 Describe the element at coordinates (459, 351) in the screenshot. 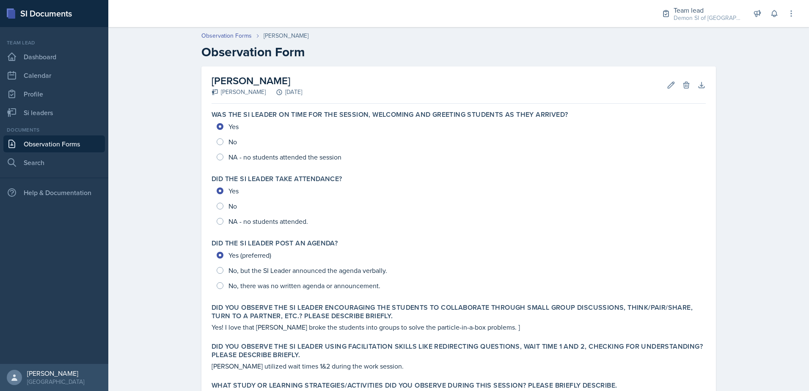

I see `label: Did you observe the SI Leader using facilitation skills like redirecting questions, wait time 1 a...` at that location.